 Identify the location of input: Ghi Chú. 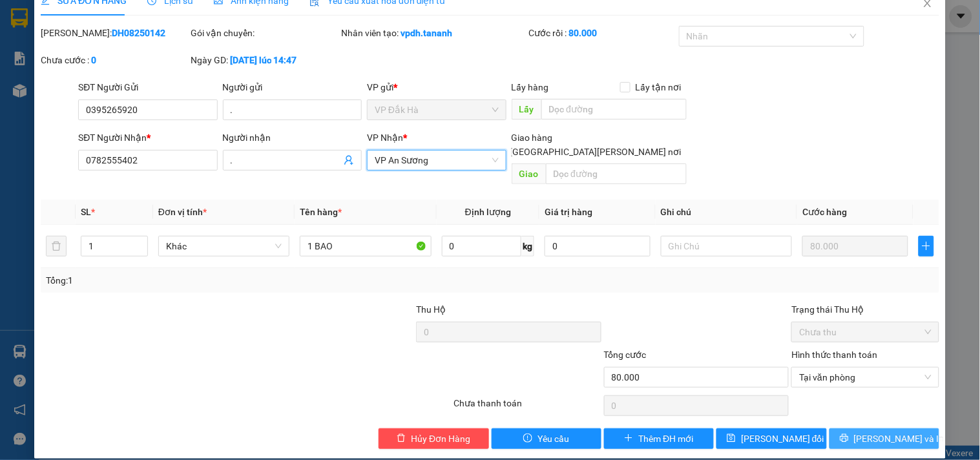
(726, 246).